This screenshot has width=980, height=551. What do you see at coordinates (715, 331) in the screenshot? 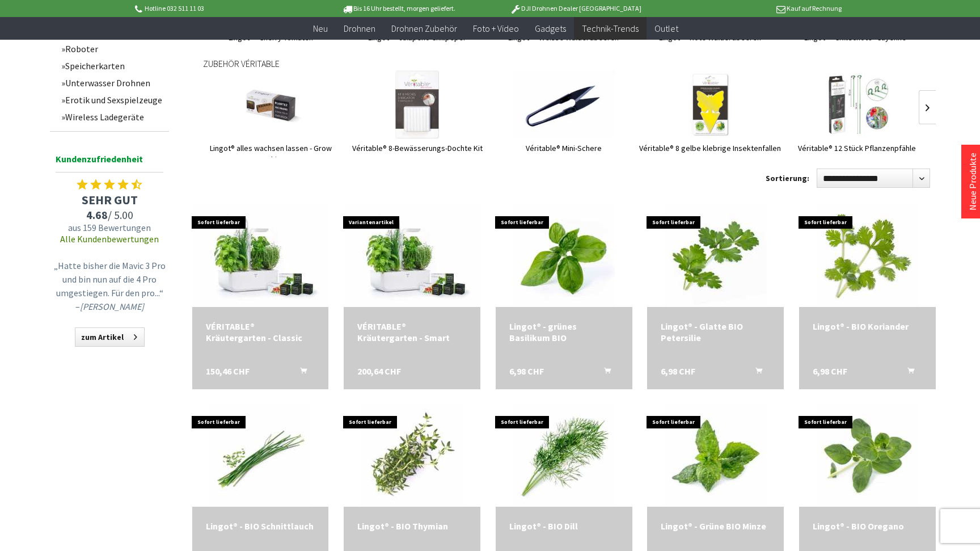
I see `div: Lingot® - Glatte BIO Petersilie` at bounding box center [715, 331].